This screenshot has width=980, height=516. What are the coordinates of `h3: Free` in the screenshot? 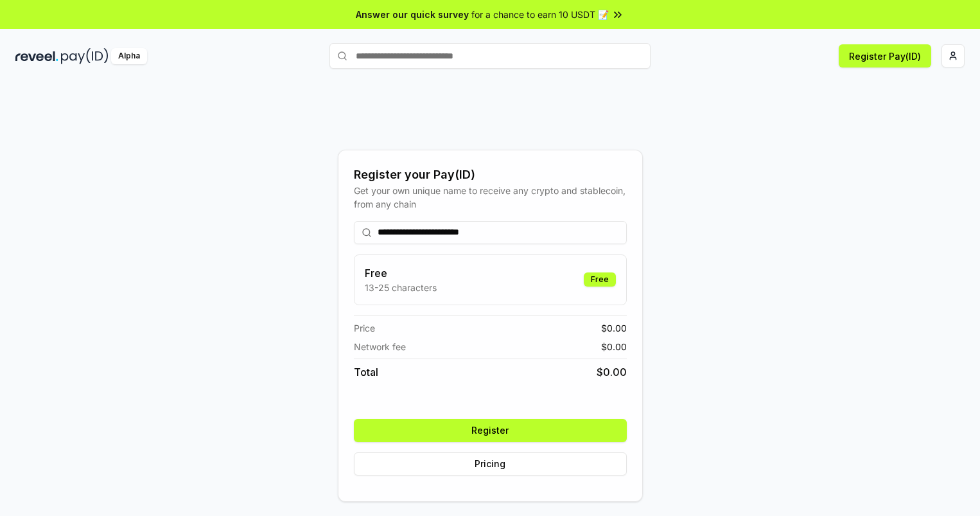 It's located at (400, 273).